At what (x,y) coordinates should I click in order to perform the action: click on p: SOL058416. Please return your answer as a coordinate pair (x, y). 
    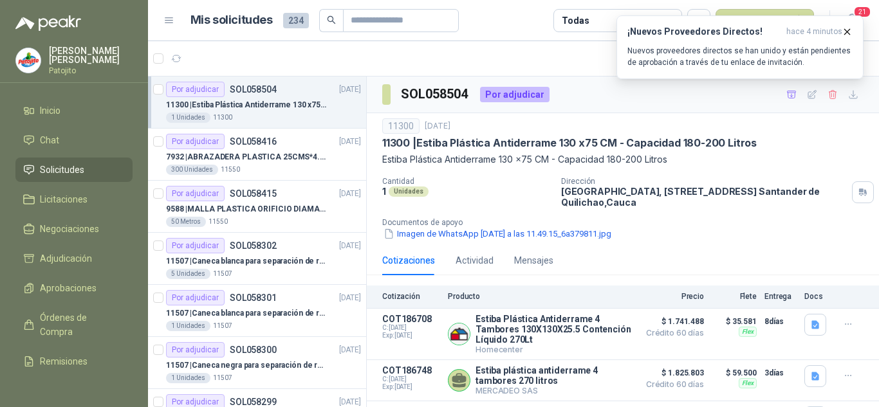
    Looking at the image, I should click on (253, 142).